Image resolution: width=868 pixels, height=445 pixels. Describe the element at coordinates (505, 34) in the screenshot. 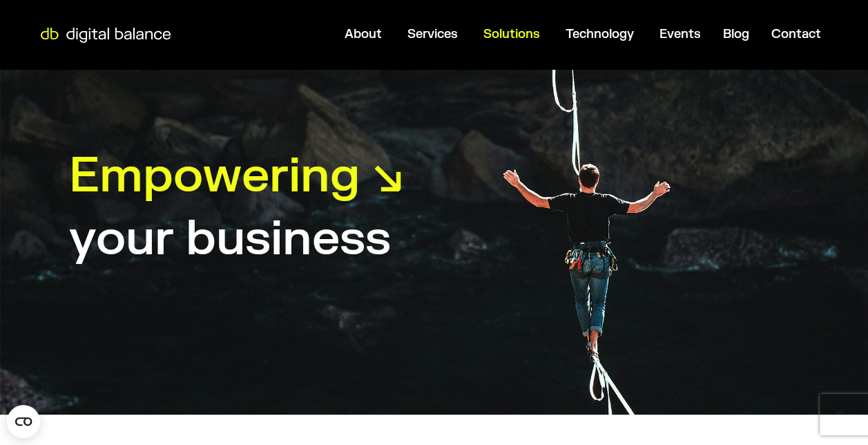

I see `div: Menu Toggle` at that location.